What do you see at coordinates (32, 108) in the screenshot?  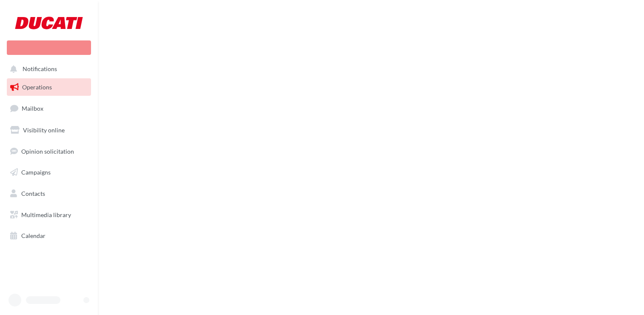 I see `span: Mailbox` at bounding box center [32, 108].